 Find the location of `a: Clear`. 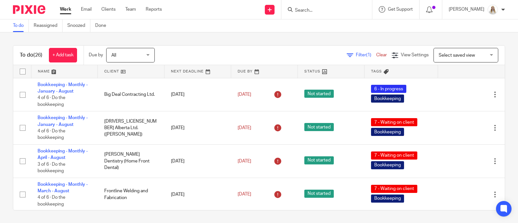

a: Clear is located at coordinates (382, 55).